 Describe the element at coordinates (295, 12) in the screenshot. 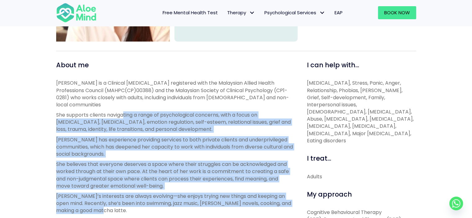

I see `span: Psychological Services` at that location.